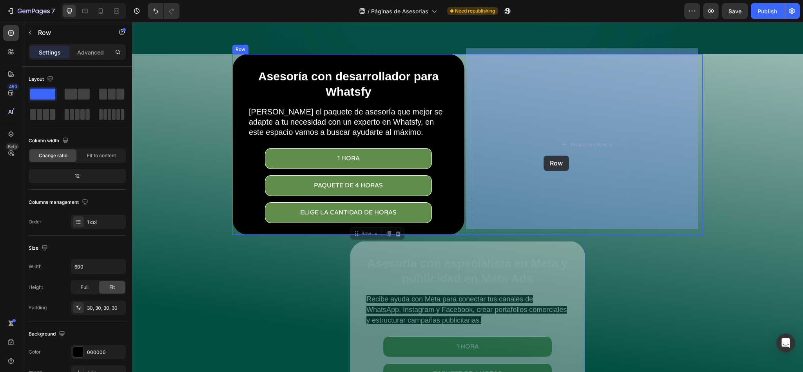 Image resolution: width=803 pixels, height=372 pixels. Describe the element at coordinates (163, 11) in the screenshot. I see `div: Undo/Redo` at that location.